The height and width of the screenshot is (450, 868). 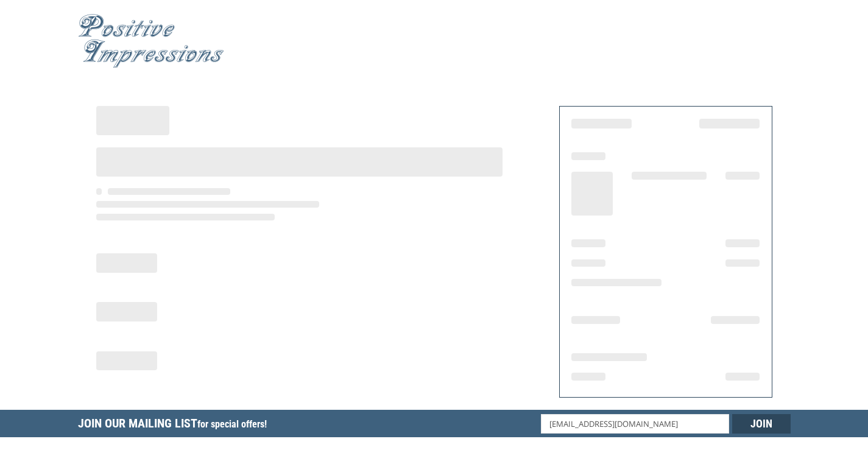 I want to click on input: Join, so click(x=761, y=425).